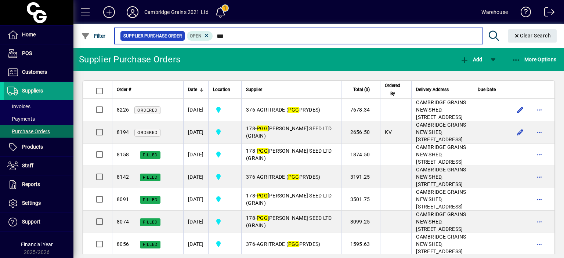  I want to click on span: KV, so click(388, 132).